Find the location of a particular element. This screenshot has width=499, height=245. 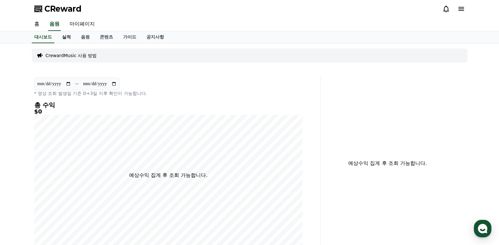

span: 설정 is located at coordinates (101, 205).